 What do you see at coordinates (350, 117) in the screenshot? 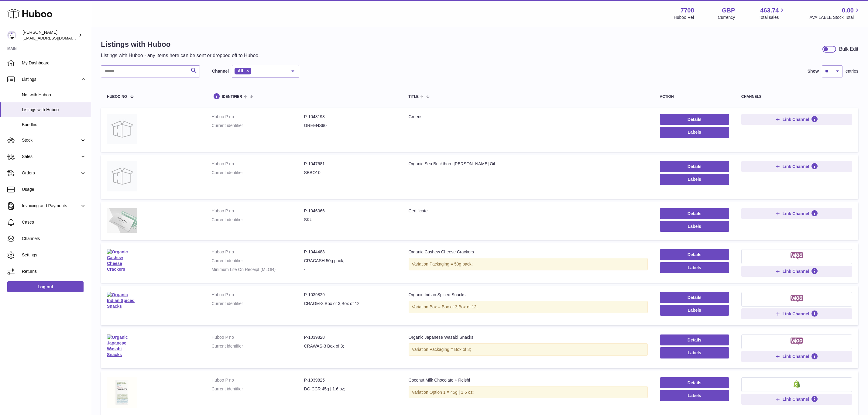
I see `dd: P-1048193` at bounding box center [350, 117].